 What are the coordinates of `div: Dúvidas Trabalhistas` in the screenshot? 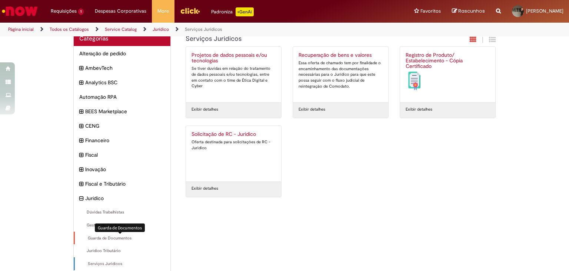 It's located at (122, 212).